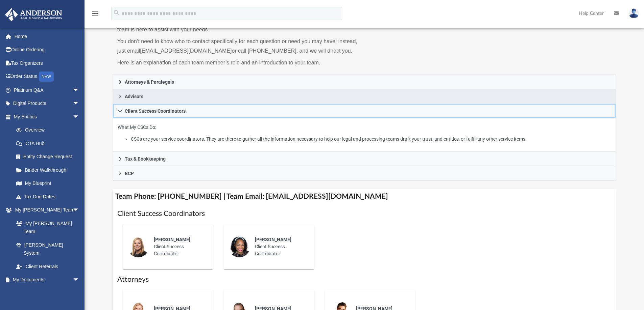 This screenshot has width=644, height=310. Describe the element at coordinates (156, 111) in the screenshot. I see `span: Client Success Coordinators` at that location.